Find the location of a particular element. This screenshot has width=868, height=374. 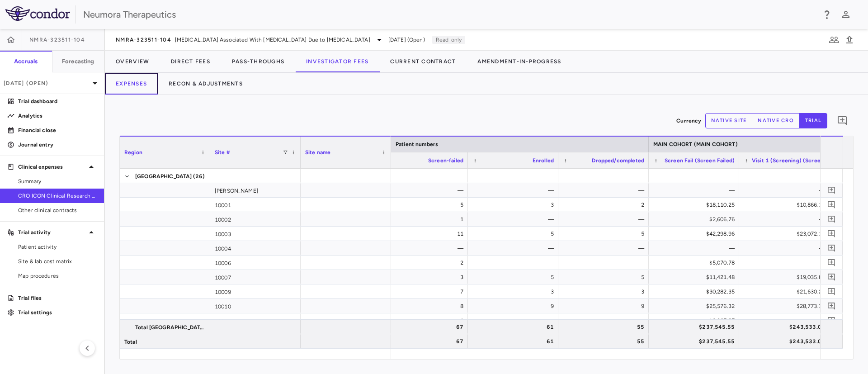

button: Investigator Fees is located at coordinates (337, 62).